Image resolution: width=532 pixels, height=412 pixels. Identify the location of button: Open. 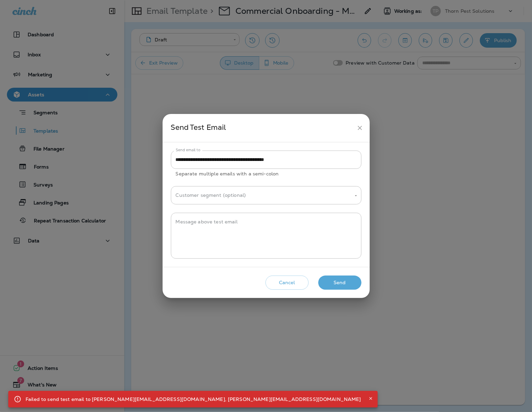
(356, 196).